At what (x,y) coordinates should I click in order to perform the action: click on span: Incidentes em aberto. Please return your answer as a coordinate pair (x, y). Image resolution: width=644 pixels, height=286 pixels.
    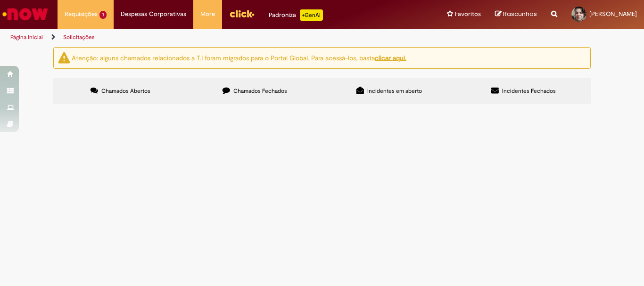
    Looking at the image, I should click on (394, 91).